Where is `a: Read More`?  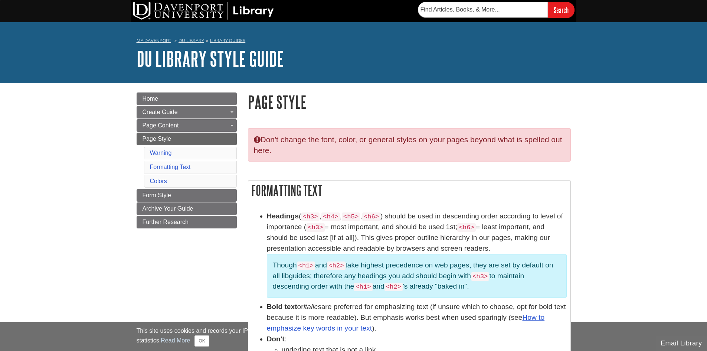
a: Read More is located at coordinates (175, 340).